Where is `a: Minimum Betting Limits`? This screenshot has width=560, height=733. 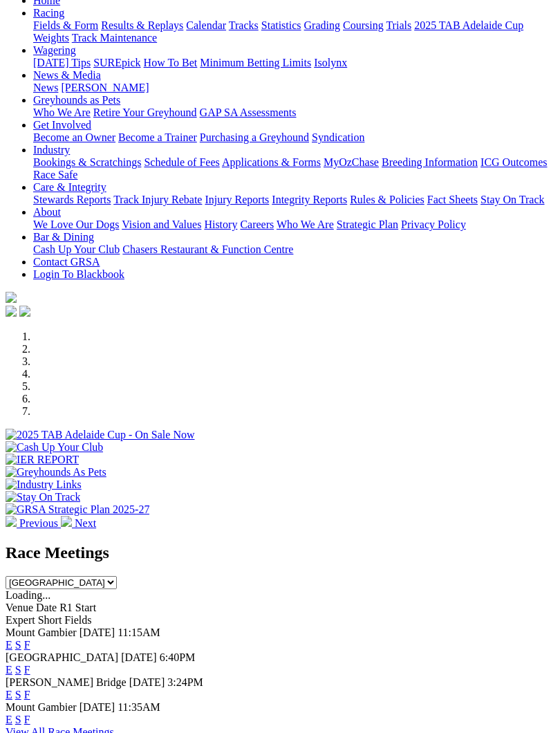 a: Minimum Betting Limits is located at coordinates (255, 62).